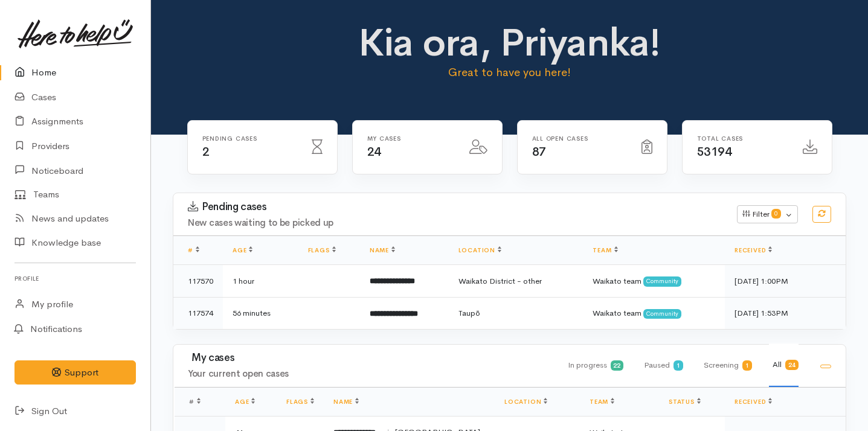 The height and width of the screenshot is (431, 868). What do you see at coordinates (792, 365) in the screenshot?
I see `b: 24` at bounding box center [792, 365].